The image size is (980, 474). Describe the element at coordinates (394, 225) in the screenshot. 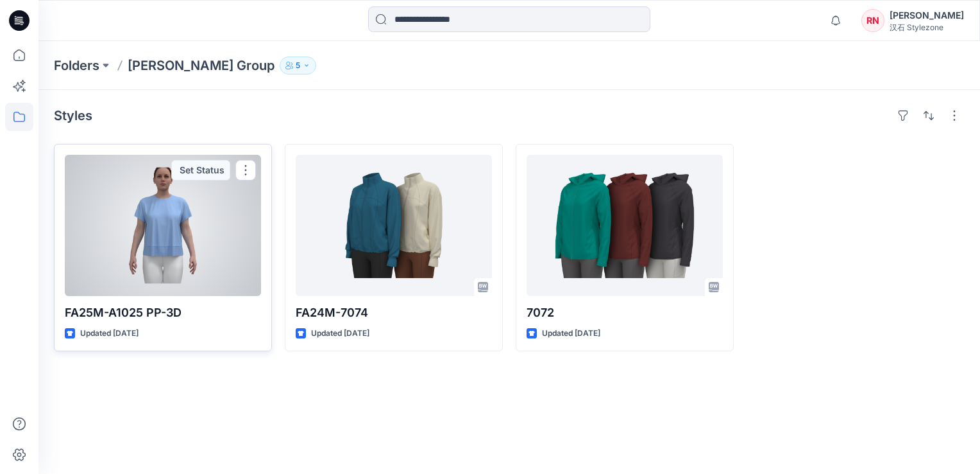

I see `a: FA24M-7074` at that location.